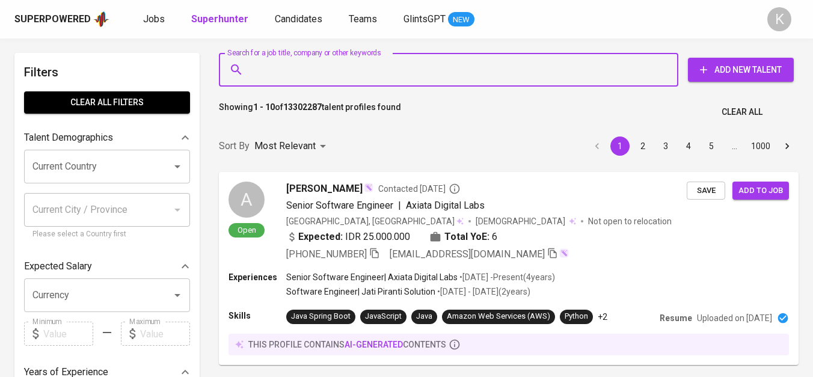 Image resolution: width=813 pixels, height=377 pixels. Describe the element at coordinates (499, 316) in the screenshot. I see `div: Amazon Web Services (AWS)` at that location.